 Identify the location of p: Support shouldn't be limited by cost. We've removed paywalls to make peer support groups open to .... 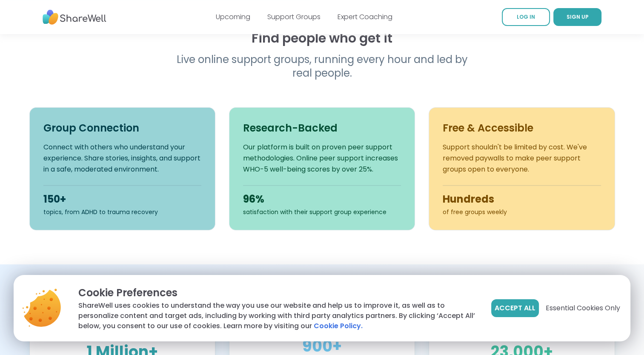
(521, 158).